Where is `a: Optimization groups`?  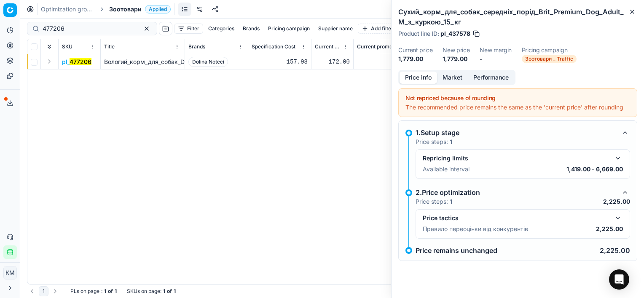
a: Optimization groups is located at coordinates (68, 9).